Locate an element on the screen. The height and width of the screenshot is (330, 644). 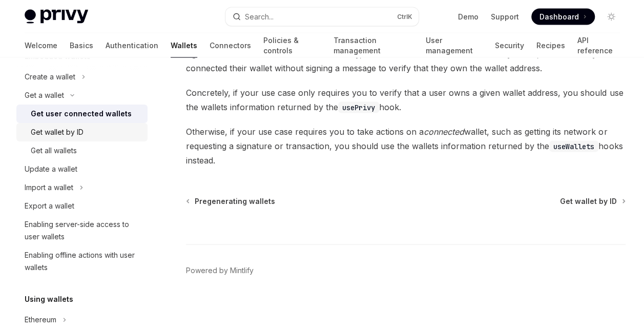
a: Policies & controls is located at coordinates (292, 45).